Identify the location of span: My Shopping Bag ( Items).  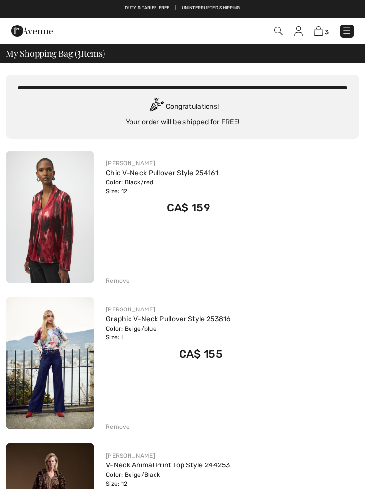
(55, 54).